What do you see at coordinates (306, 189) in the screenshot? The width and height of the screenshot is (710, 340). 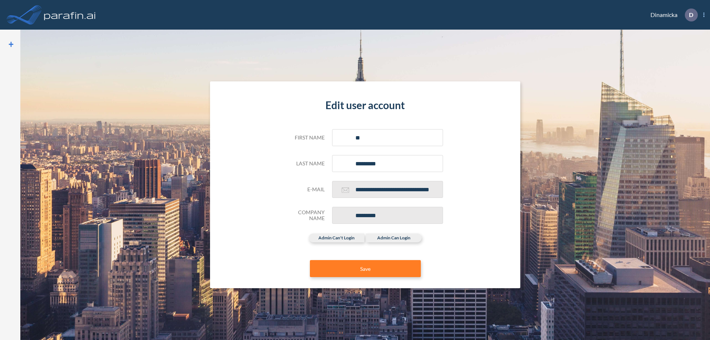 I see `h5: E-mail` at bounding box center [306, 189].